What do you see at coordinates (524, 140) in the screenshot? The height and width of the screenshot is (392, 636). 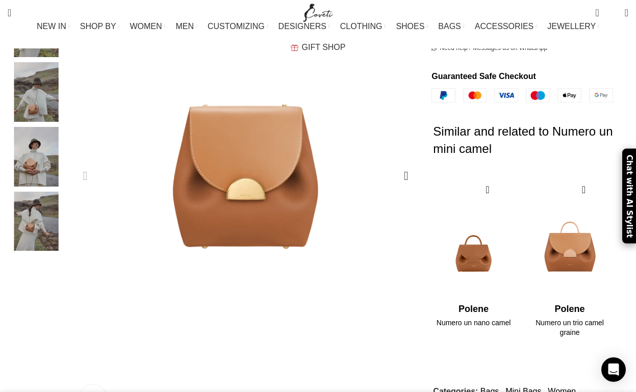 I see `h2: Similar and related to Numero un mini camel` at bounding box center [524, 140].